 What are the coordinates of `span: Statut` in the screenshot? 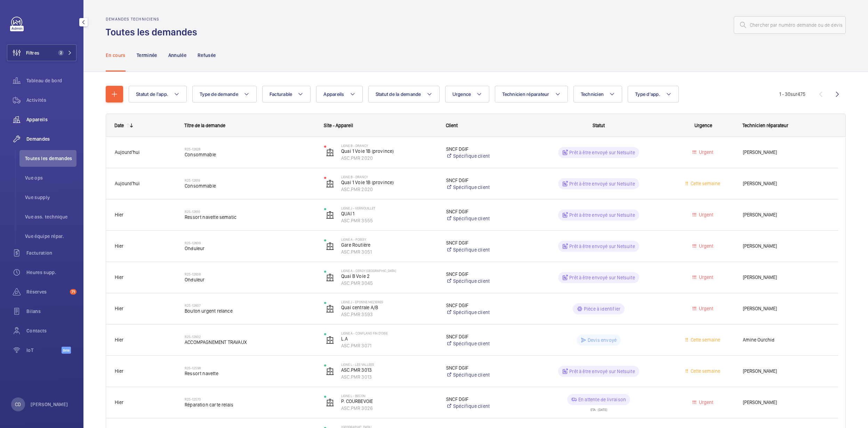 It's located at (599, 126).